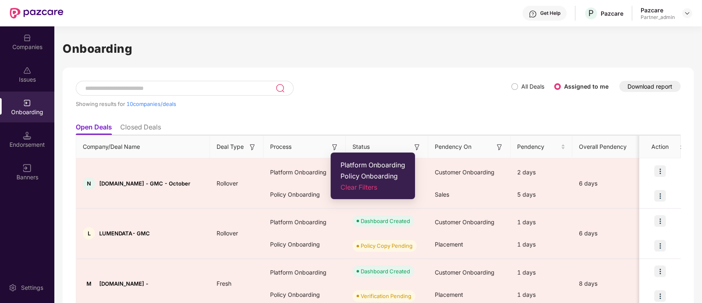  What do you see at coordinates (538, 147) in the screenshot?
I see `span: Pendency` at bounding box center [538, 147].